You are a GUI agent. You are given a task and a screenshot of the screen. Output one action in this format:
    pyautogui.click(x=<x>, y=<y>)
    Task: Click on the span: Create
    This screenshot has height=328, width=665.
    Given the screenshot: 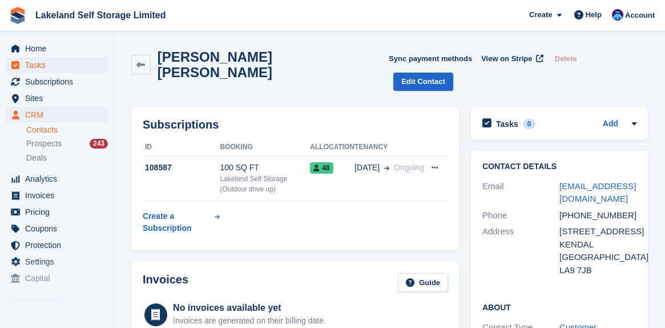 What is the action you would take?
    pyautogui.click(x=540, y=15)
    